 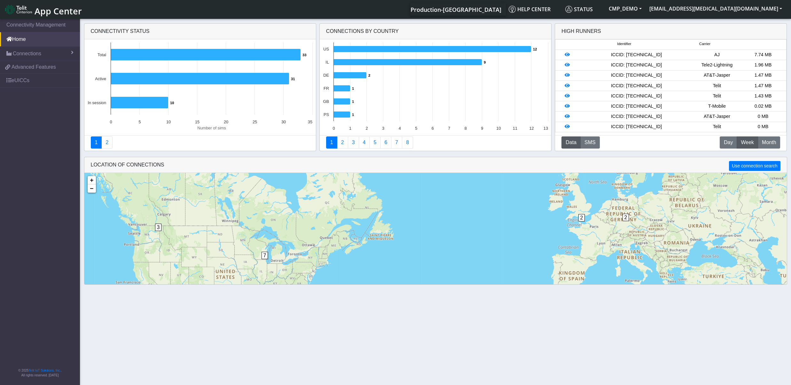 I want to click on span: 3, so click(x=158, y=227).